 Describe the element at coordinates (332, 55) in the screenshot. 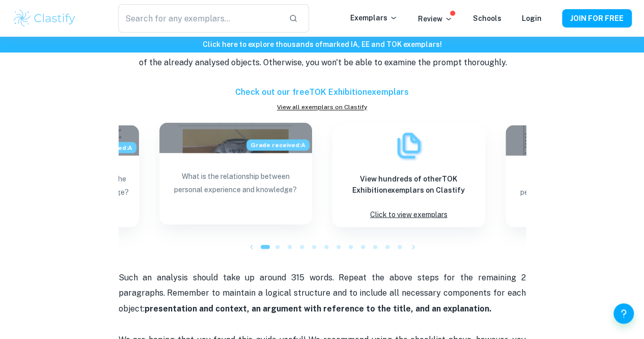

I see `p: Ensure that each argument you're stating concerning the prompt is different from the perspective ...` at that location.